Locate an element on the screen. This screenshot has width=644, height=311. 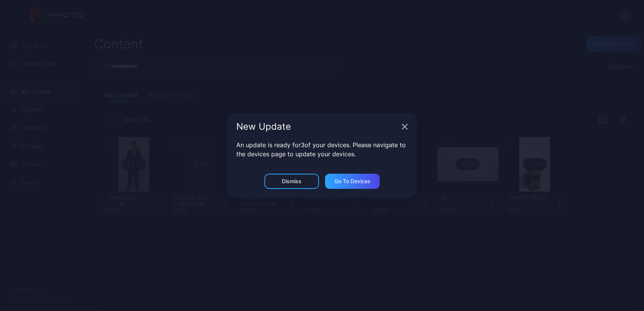
button: Dismiss is located at coordinates (291, 181).